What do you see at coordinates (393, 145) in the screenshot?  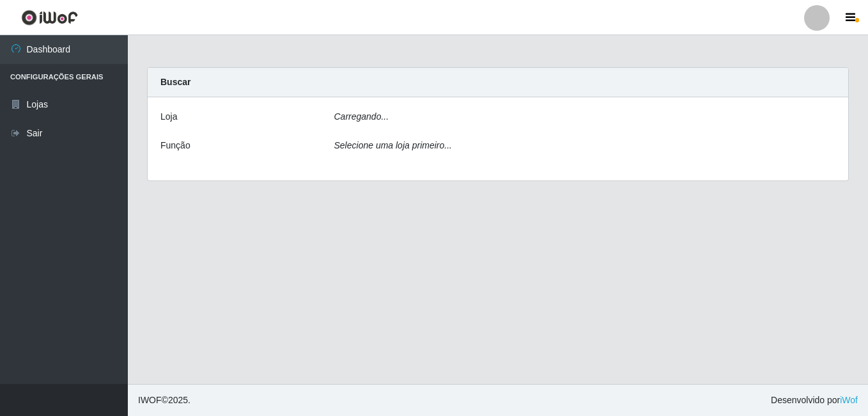 I see `i: Selecione uma loja primeiro...` at bounding box center [393, 145].